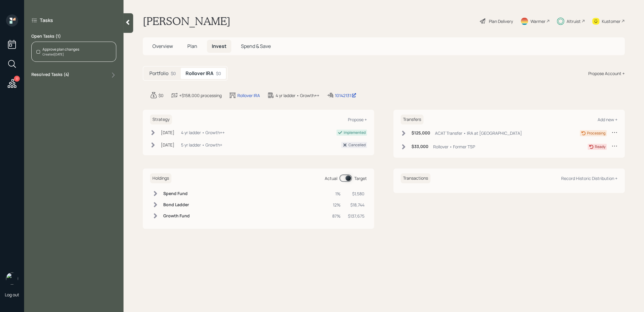  Describe the element at coordinates (538, 21) in the screenshot. I see `div: Warmer` at that location.